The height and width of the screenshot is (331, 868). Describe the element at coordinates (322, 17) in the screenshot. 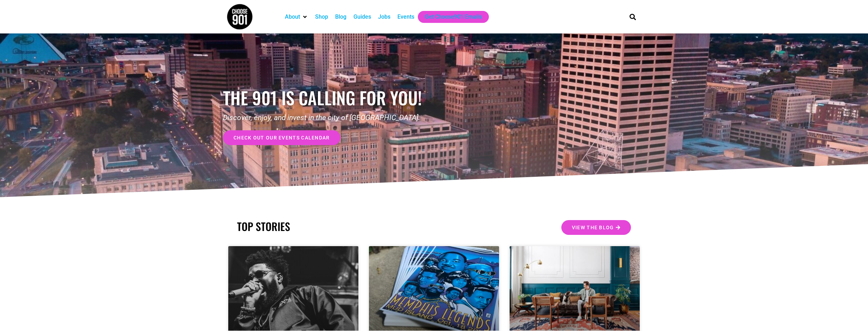

I see `div: Shop` at that location.